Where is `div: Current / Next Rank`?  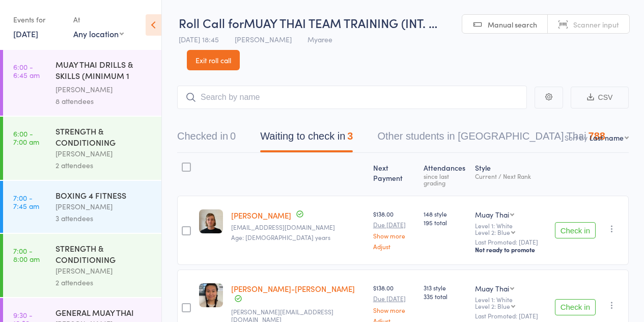 div: Current / Next Rank is located at coordinates (510, 176).